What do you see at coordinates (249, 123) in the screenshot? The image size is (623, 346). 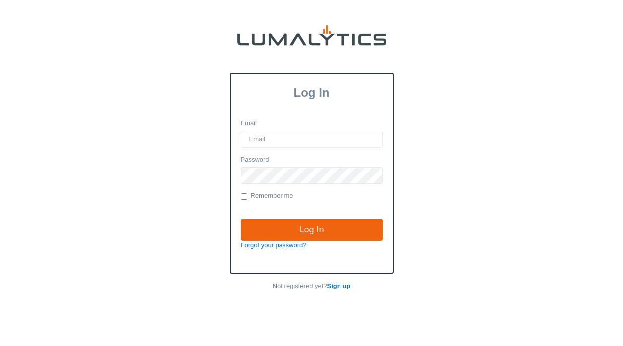 I see `label: Email` at bounding box center [249, 123].